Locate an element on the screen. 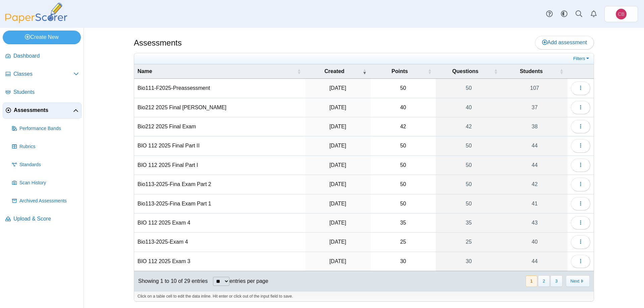  td: Bio113-2025-Fina Exam Part 2 is located at coordinates (220, 185).